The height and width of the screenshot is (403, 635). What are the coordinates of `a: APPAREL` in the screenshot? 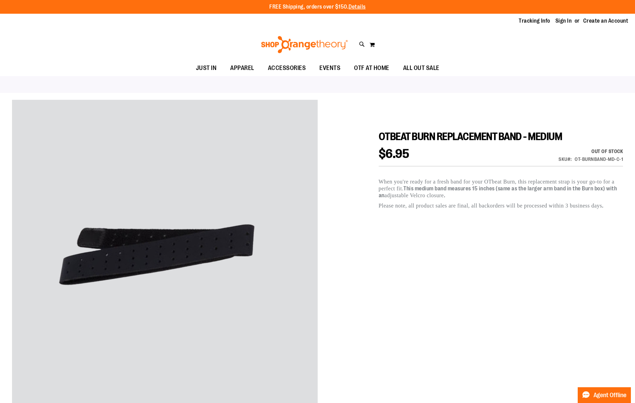 It's located at (242, 68).